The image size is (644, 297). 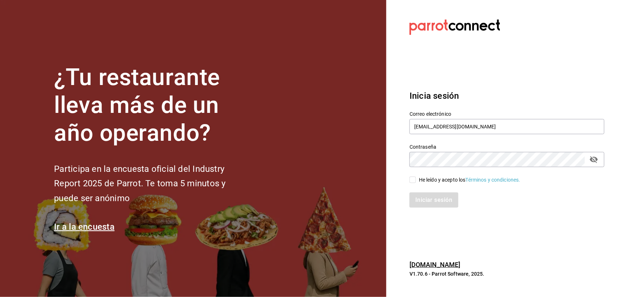 I want to click on label: Correo electrónico, so click(x=507, y=115).